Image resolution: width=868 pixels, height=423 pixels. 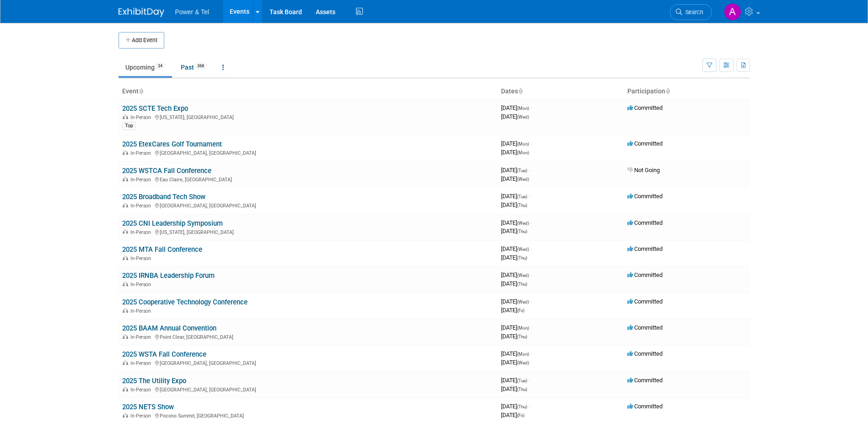 What do you see at coordinates (733, 12) in the screenshot?
I see `img: Alina Dorion` at bounding box center [733, 12].